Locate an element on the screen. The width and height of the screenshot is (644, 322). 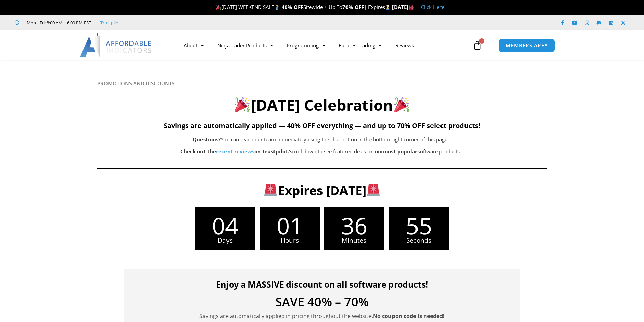
span: 0 is located at coordinates (482, 41).